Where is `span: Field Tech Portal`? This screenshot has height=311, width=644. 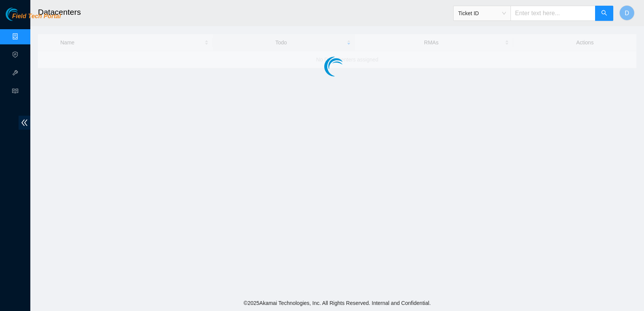 span: Field Tech Portal is located at coordinates (37, 16).